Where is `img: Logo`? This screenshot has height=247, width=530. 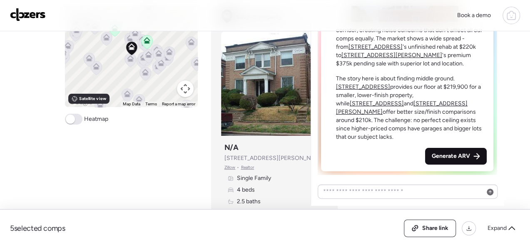 img: Logo is located at coordinates (28, 15).